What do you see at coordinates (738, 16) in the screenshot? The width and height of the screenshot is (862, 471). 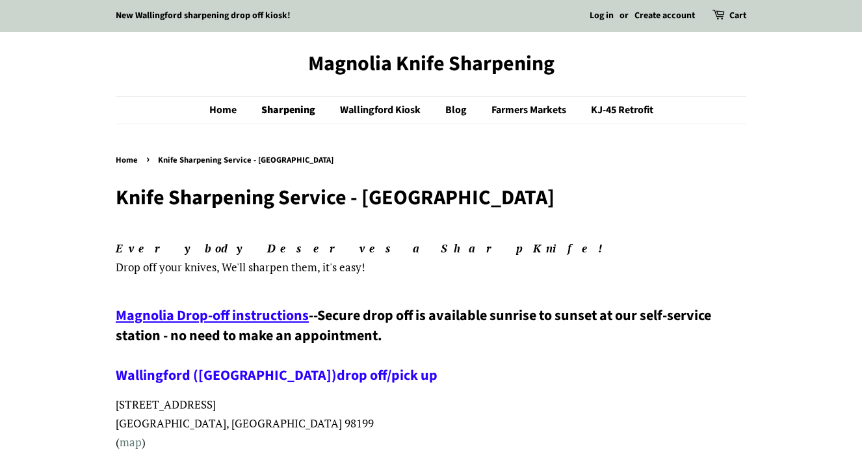 I see `a: Cart` at bounding box center [738, 16].